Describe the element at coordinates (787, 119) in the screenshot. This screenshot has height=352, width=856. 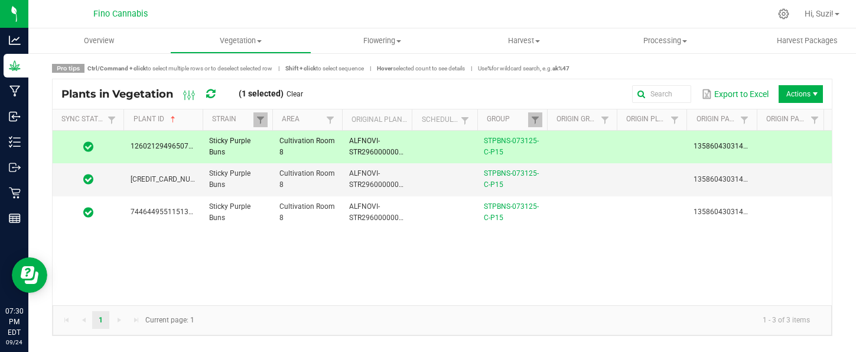
I see `a: Origin Package Lot NumberSortable` at that location.